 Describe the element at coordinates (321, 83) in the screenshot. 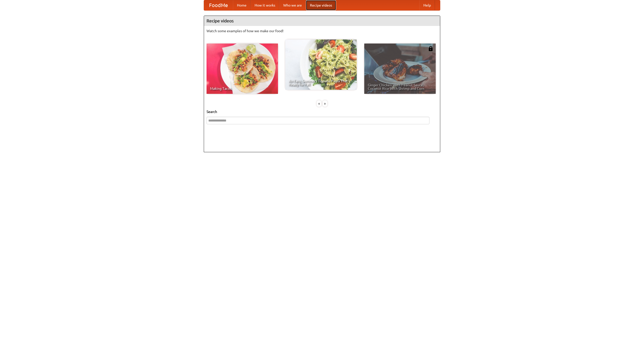

I see `span: An Easy, Summery Tomato Pasta That's Ready for Fall` at that location.